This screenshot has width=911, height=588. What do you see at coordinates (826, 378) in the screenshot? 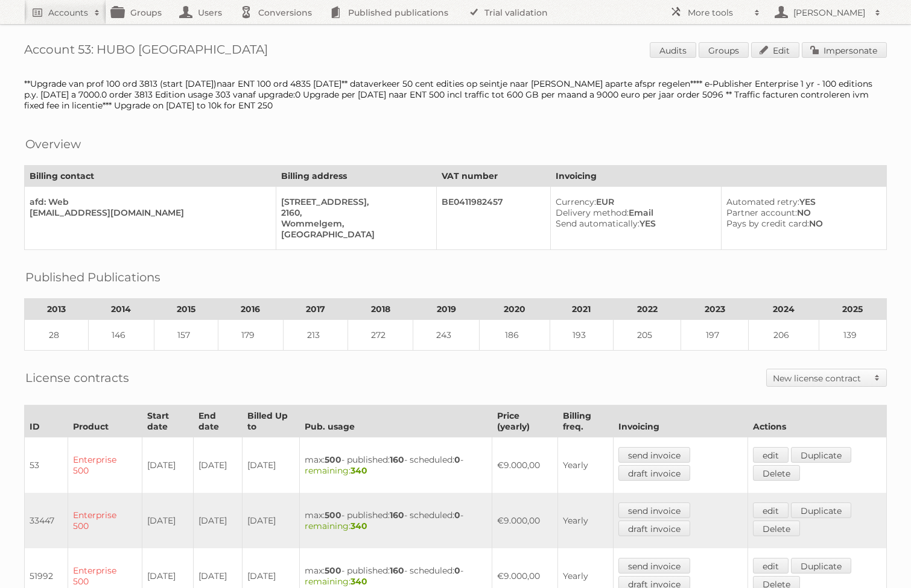
I see `a: New license contract` at bounding box center [826, 378].